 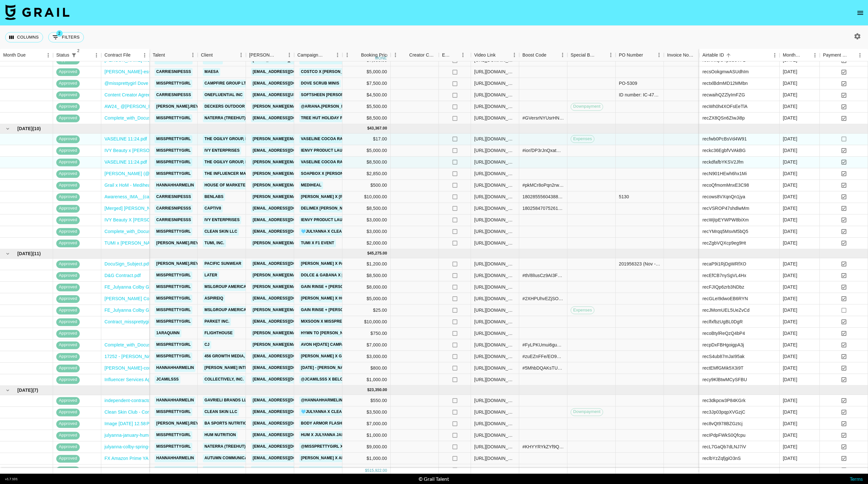 What do you see at coordinates (211, 71) in the screenshot?
I see `a: Maesa` at bounding box center [211, 71].